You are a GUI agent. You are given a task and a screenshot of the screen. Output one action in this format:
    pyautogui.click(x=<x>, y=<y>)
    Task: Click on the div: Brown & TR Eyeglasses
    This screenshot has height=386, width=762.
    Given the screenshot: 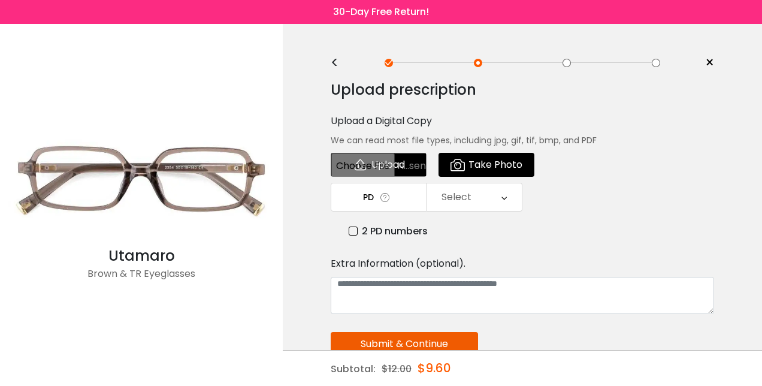 What is the action you would take?
    pyautogui.click(x=141, y=279)
    